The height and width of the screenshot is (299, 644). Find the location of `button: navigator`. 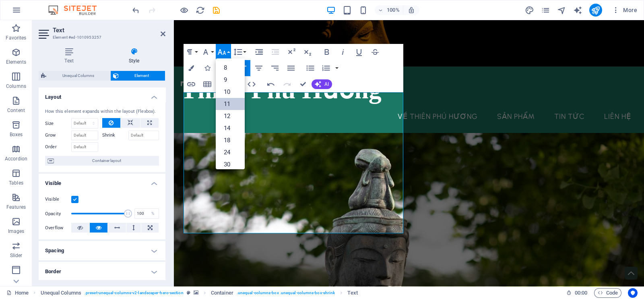

button: navigator is located at coordinates (562, 10).